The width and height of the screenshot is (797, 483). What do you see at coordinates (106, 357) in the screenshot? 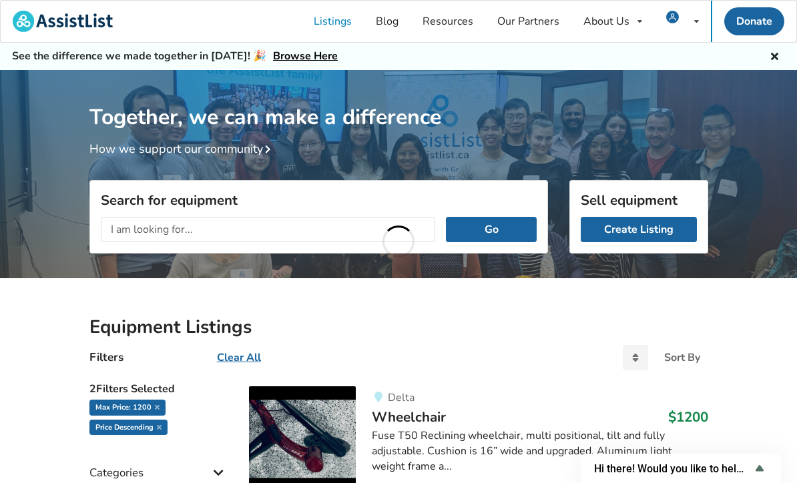
I see `h4: Filters` at bounding box center [106, 357].